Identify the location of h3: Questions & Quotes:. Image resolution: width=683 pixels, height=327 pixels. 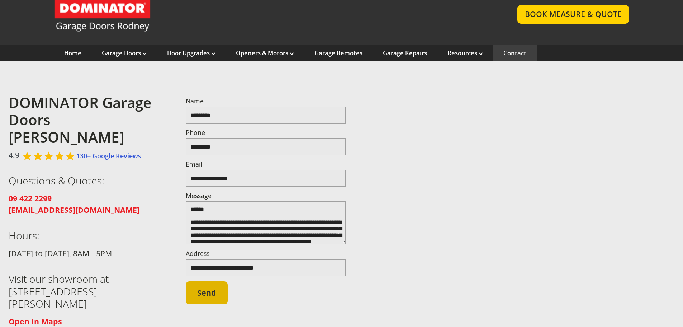
(89, 180).